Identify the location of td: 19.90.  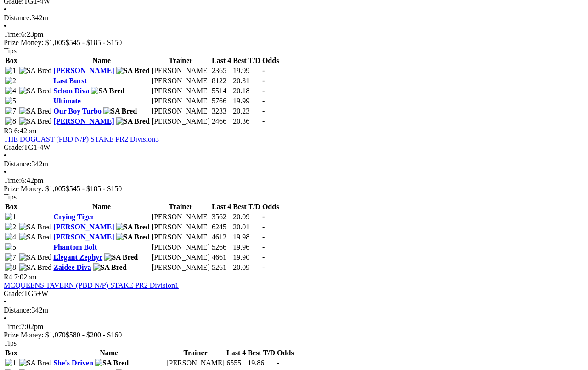
(247, 258).